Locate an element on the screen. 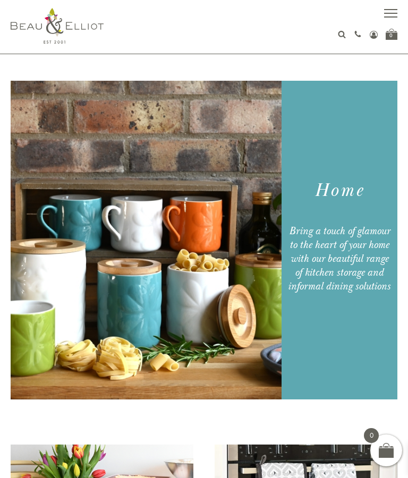 The image size is (408, 478). a: 0 is located at coordinates (392, 34).